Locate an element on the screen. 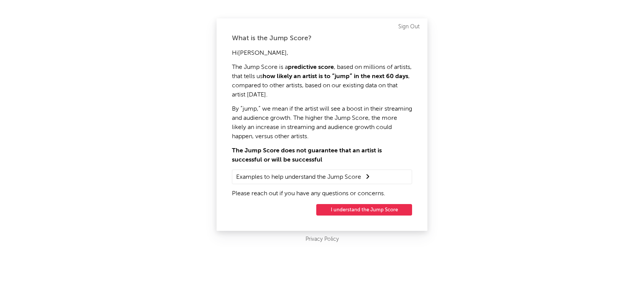 This screenshot has width=644, height=281. a: Sign Out is located at coordinates (409, 27).